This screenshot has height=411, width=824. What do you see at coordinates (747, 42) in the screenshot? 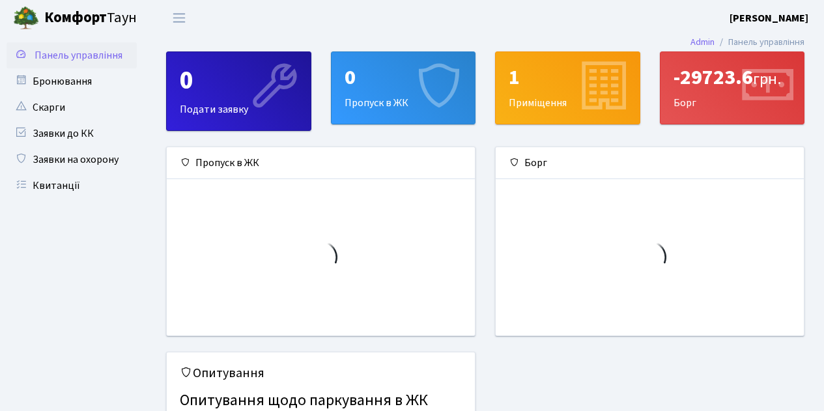
I see `nav: breadcrumb` at bounding box center [747, 42].